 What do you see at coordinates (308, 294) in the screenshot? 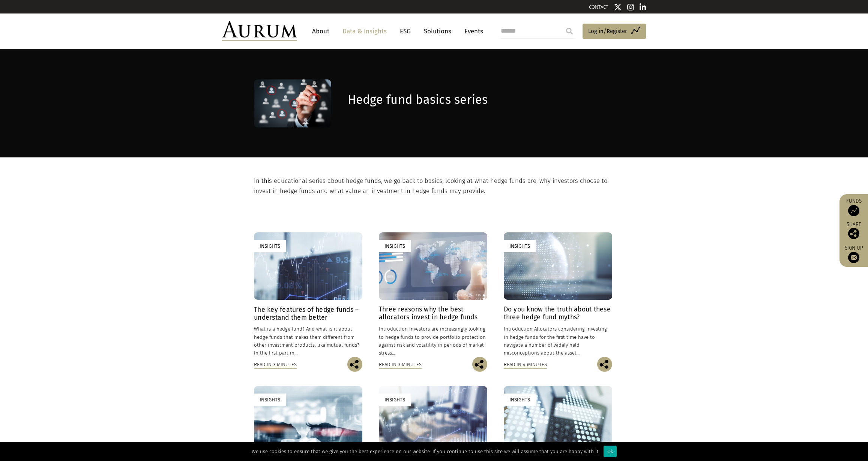
I see `a: Insights The key features of hedge funds – understand them better What is a hedge fund? And what ...` at bounding box center [308, 294].